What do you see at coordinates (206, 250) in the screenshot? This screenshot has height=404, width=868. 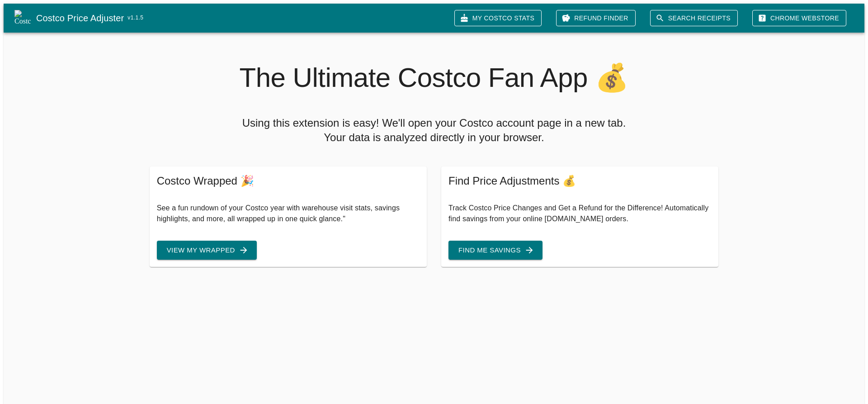 I see `button: View My Wrapped` at bounding box center [206, 250].